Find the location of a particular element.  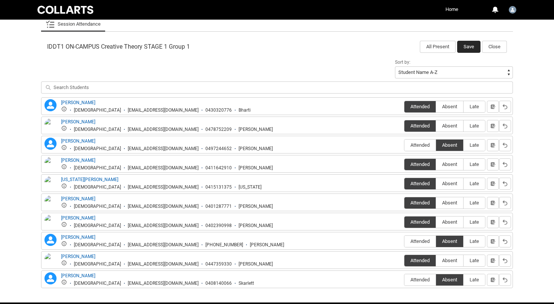

lightning-icon: Skarlett Hood is located at coordinates (50, 278).